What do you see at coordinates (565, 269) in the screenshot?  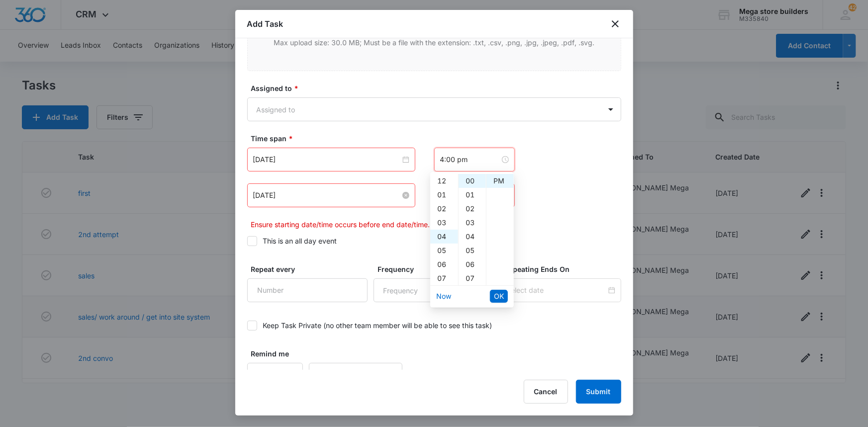 I see `label: Repeating Ends On` at bounding box center [565, 269].